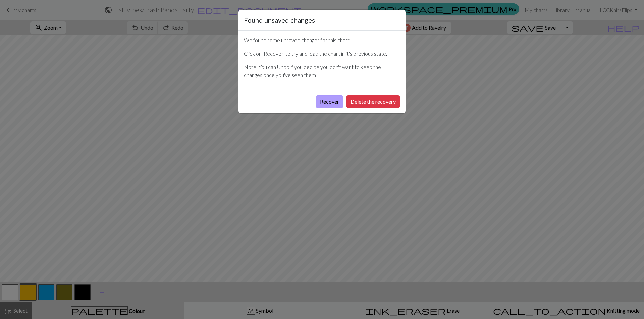  Describe the element at coordinates (330, 102) in the screenshot. I see `button: Recover` at that location.